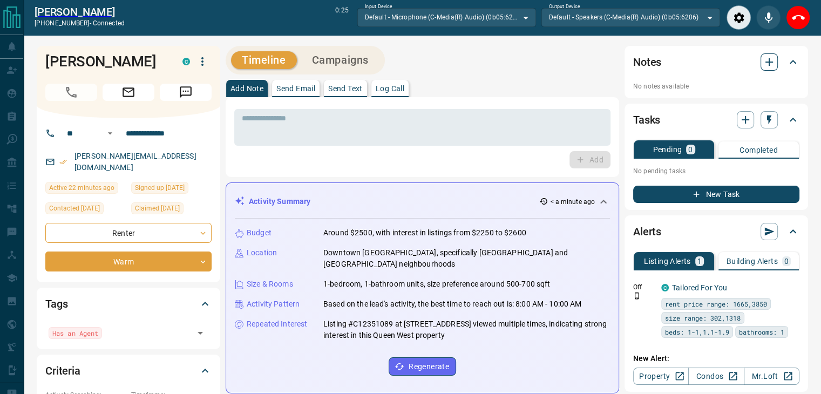 The height and width of the screenshot is (394, 821). I want to click on p: Around $2500, with interest in listings from $2250 to $2600, so click(425, 233).